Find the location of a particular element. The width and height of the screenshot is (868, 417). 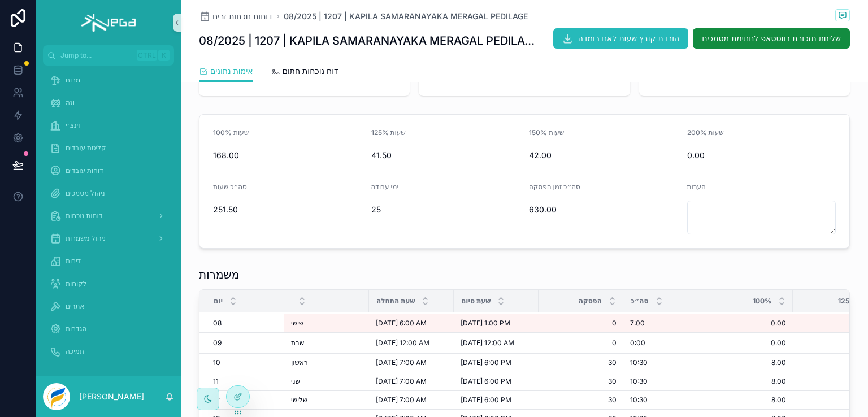

span: הורדת קובץ שעות לאנדרומדה is located at coordinates (629, 38).